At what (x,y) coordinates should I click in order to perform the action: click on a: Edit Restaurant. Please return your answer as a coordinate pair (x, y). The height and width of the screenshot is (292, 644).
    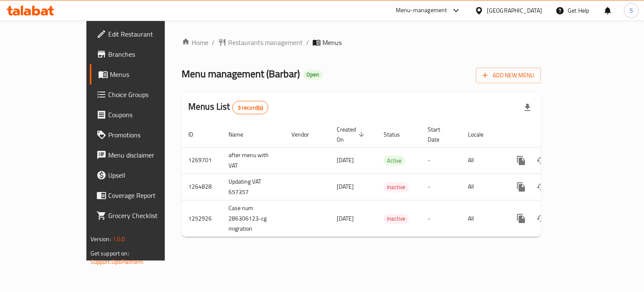
    Looking at the image, I should click on (141, 34).